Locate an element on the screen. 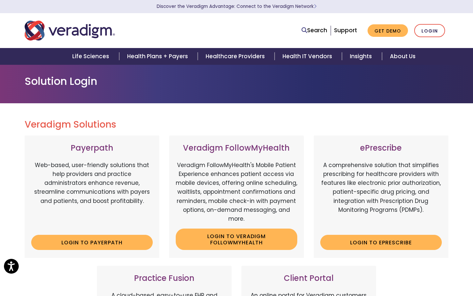  h3: Client Portal is located at coordinates (309, 278).